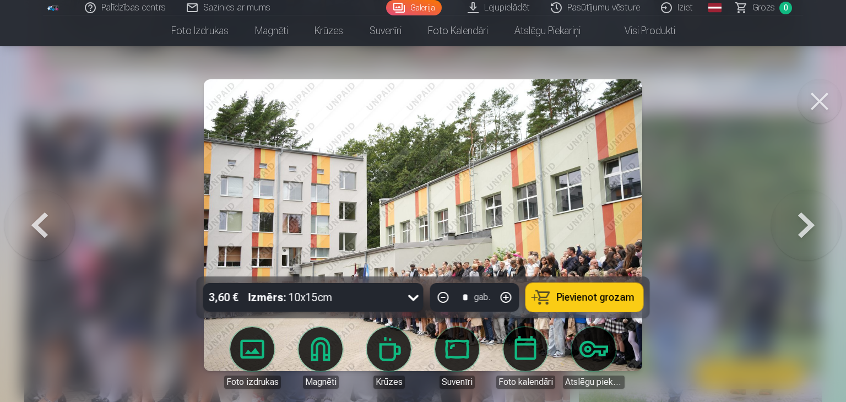  I want to click on span: Grozs, so click(764, 8).